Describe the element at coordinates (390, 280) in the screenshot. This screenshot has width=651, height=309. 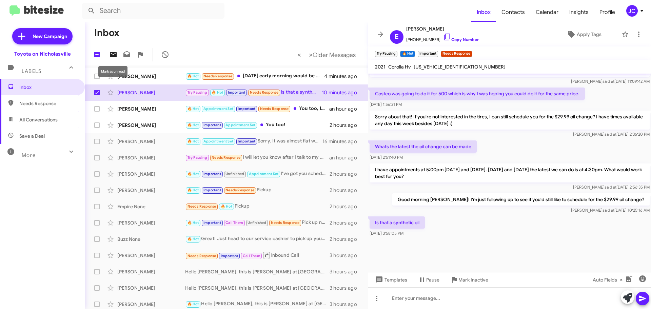
I see `button: Templates` at that location.